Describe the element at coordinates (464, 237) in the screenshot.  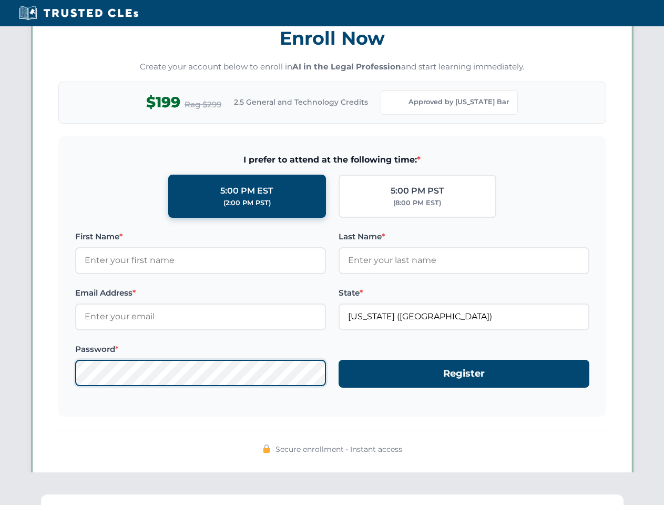
I see `label: Last Name` at that location.